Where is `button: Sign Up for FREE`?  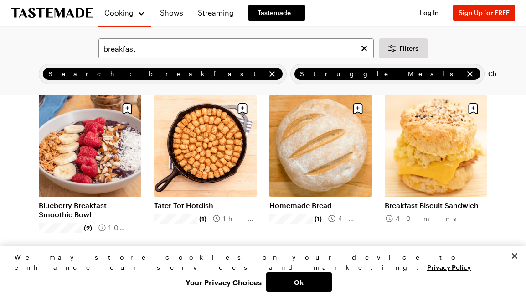
button: Sign Up for FREE is located at coordinates (484, 13).